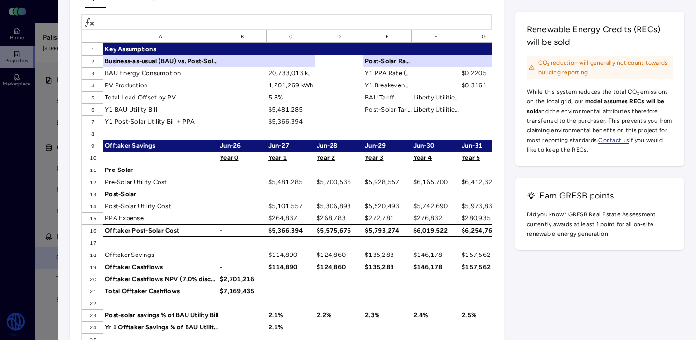 This screenshot has width=696, height=340. What do you see at coordinates (92, 243) in the screenshot?
I see `div: 17` at bounding box center [92, 243].